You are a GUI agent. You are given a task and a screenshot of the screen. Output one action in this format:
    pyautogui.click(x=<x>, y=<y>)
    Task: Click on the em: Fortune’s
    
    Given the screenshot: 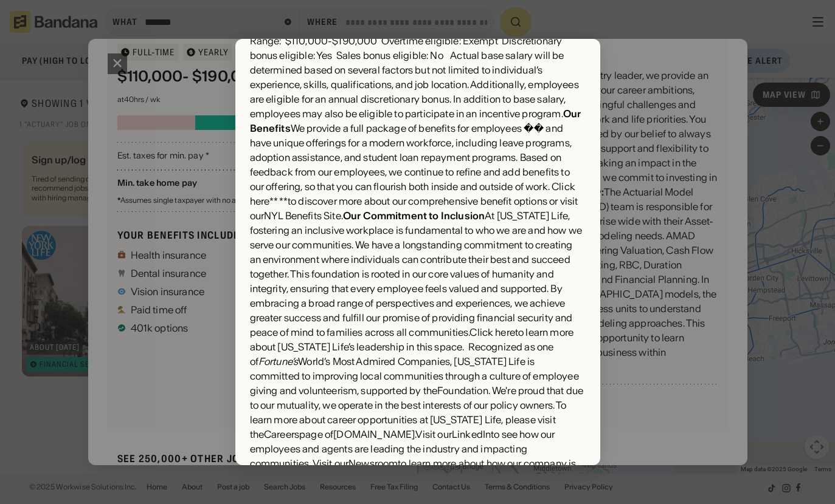 What is the action you would take?
    pyautogui.click(x=278, y=361)
    